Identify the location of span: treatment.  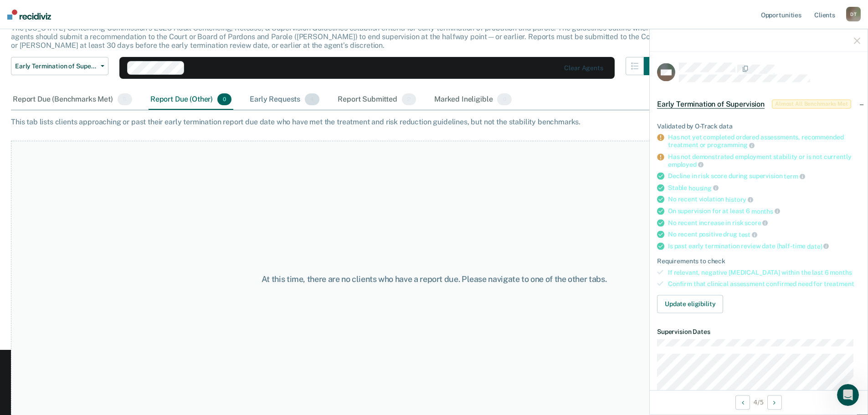
(839, 284).